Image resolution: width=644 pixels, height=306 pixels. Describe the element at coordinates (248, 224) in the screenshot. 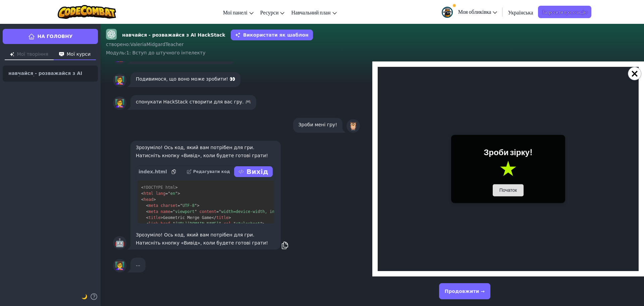

I see `span: stylesheet` at that location.